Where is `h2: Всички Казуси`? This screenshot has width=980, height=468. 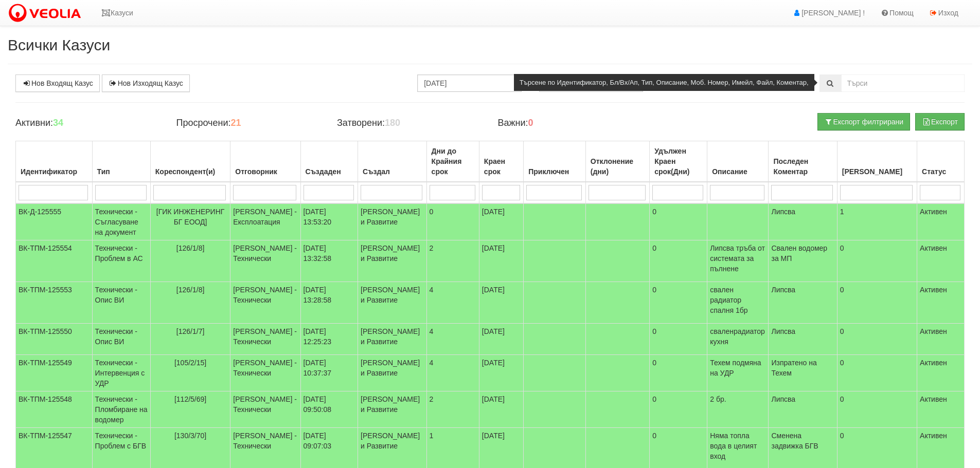
h2: Всички Казуси is located at coordinates (490, 45).